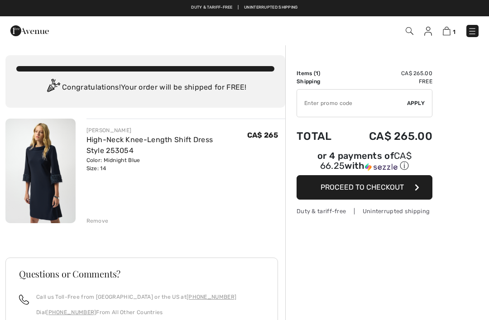 This screenshot has width=489, height=320. Describe the element at coordinates (29, 31) in the screenshot. I see `img: 1ère Avenue` at that location.